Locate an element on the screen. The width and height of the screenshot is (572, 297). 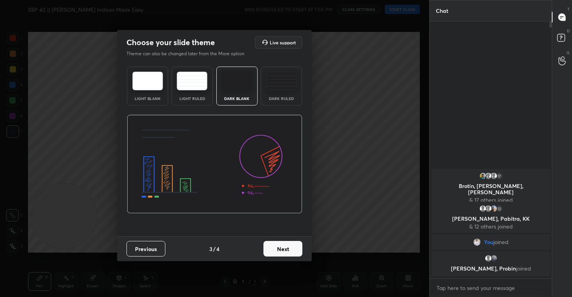
img: c9fb556422394db5af8111f8964adb4a.jpg is located at coordinates (493, 258).